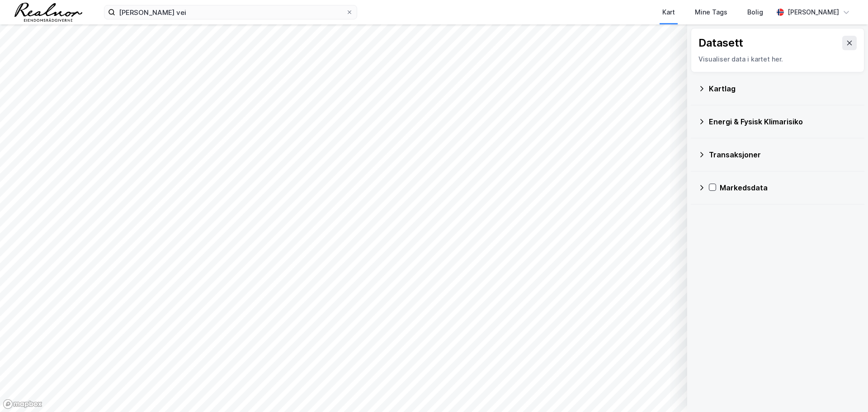  I want to click on img: realnor-logo.934646d98de889bb5806.png, so click(48, 12).